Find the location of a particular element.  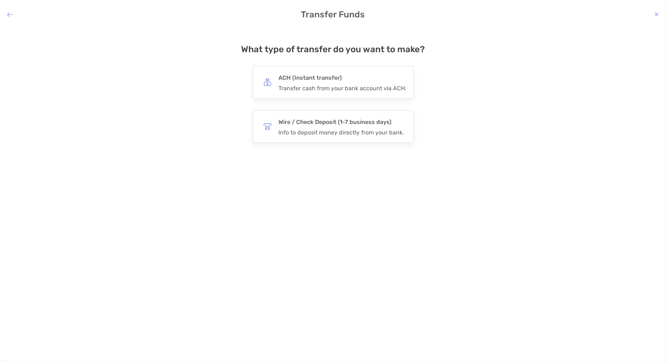

h4: Wire / Check Deposit (1-7 business days) is located at coordinates (341, 122).